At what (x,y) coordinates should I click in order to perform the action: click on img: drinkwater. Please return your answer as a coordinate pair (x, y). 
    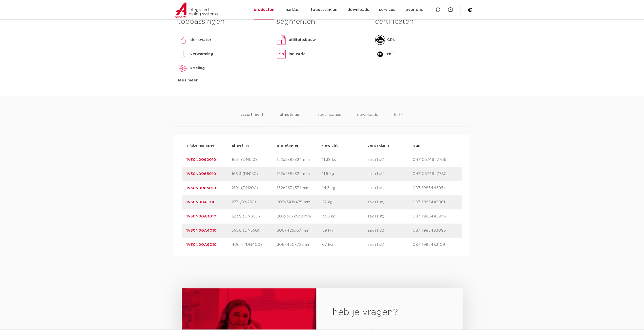
    Looking at the image, I should click on (183, 40).